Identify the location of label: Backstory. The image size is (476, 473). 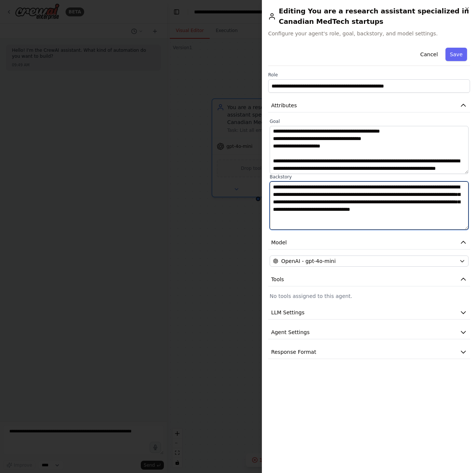
(369, 177).